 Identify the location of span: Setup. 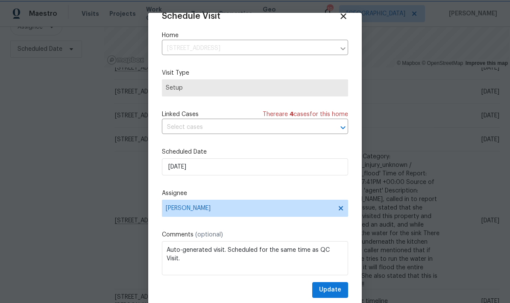
(255, 88).